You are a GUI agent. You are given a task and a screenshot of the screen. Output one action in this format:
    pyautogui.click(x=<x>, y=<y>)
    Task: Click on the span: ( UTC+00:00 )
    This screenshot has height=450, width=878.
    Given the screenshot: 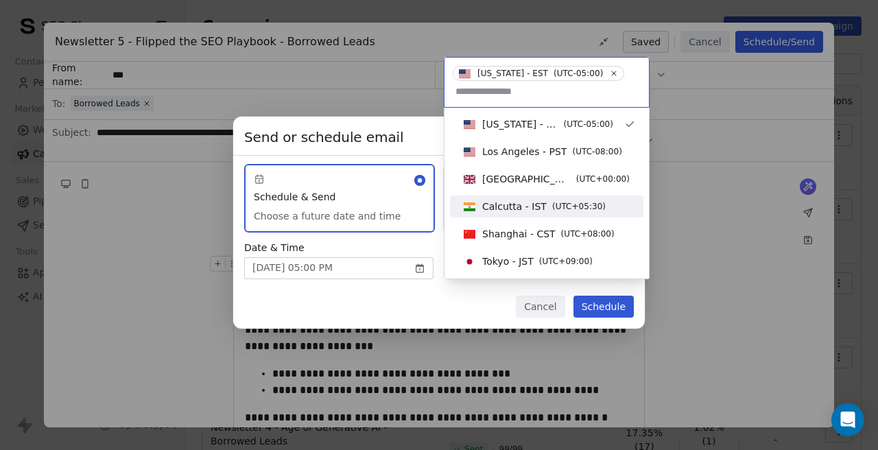 What is the action you would take?
    pyautogui.click(x=603, y=179)
    